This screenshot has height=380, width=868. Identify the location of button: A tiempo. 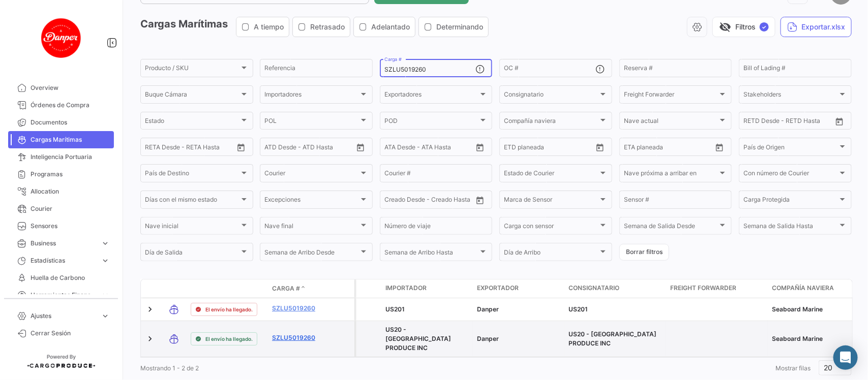
(262, 27).